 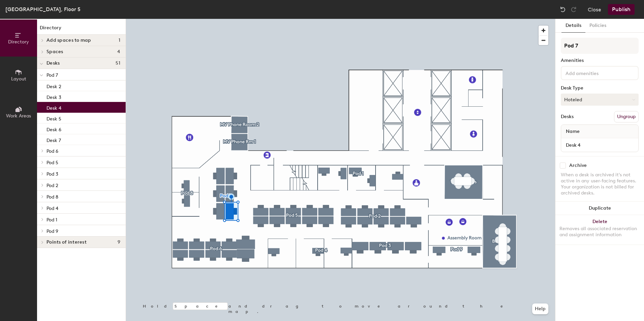 What do you see at coordinates (540, 309) in the screenshot?
I see `button: Help` at bounding box center [540, 309].